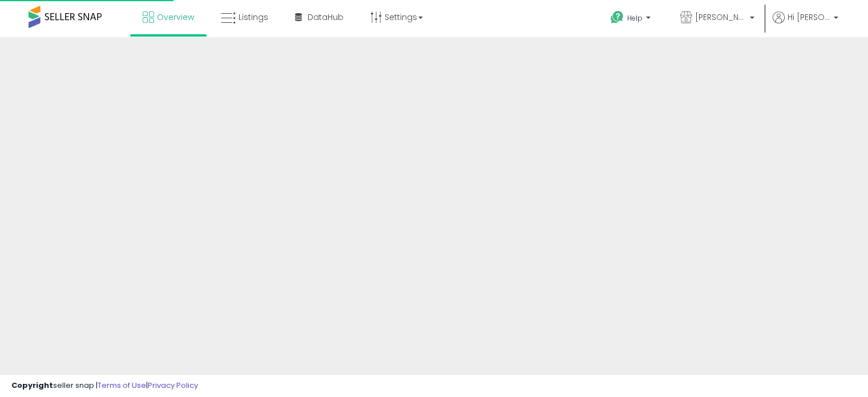 The width and height of the screenshot is (868, 397). Describe the element at coordinates (325, 17) in the screenshot. I see `span: DataHub` at that location.